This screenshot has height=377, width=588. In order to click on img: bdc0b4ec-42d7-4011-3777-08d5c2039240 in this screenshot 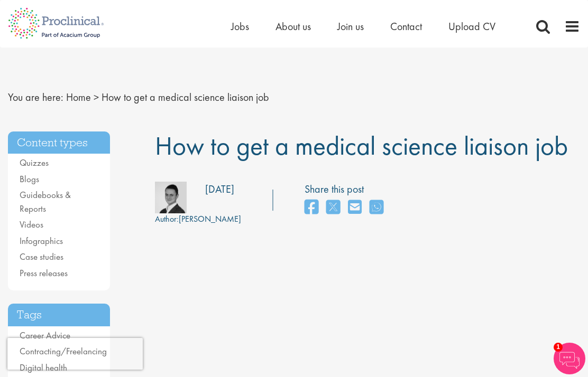, I will do `click(171, 198)`.